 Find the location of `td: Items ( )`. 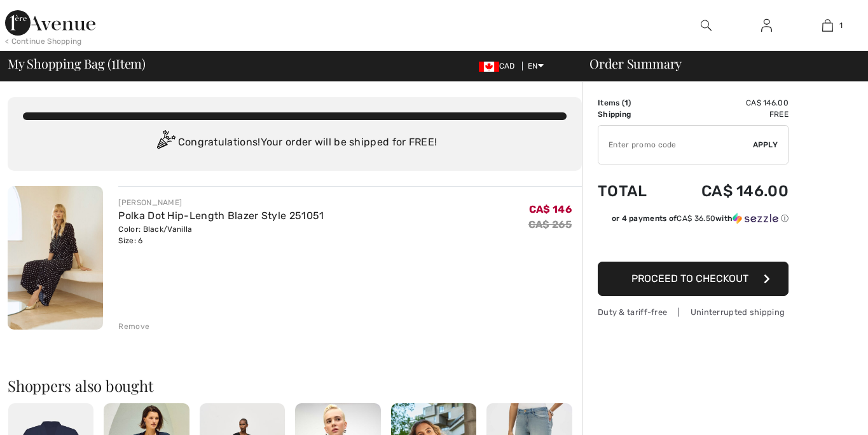

td: Items ( ) is located at coordinates (632, 103).